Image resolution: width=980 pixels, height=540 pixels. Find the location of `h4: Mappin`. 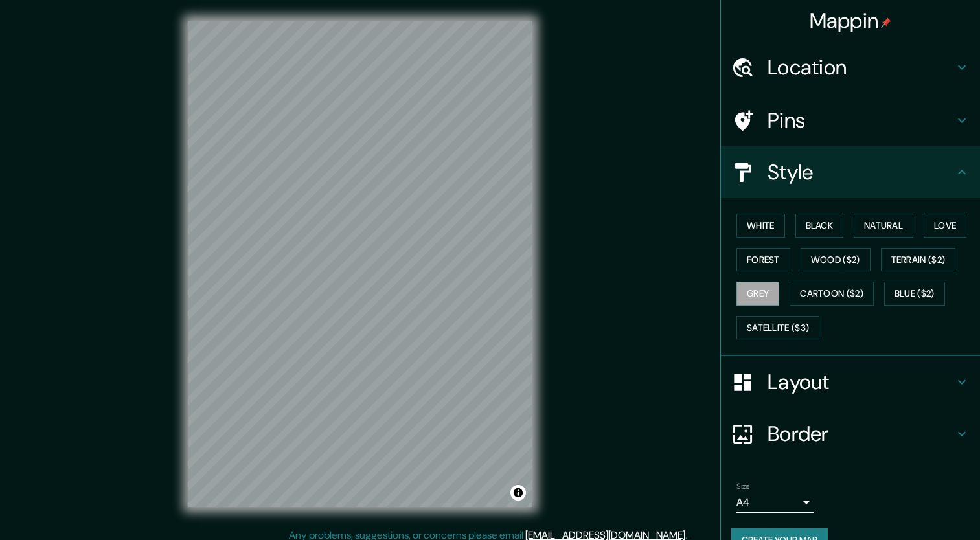

h4: Mappin is located at coordinates (850, 20).